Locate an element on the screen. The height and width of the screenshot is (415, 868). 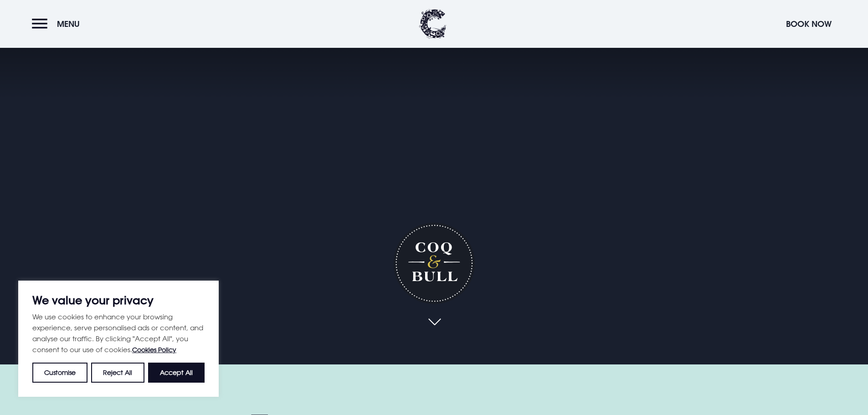
button: Book Now is located at coordinates (809, 24).